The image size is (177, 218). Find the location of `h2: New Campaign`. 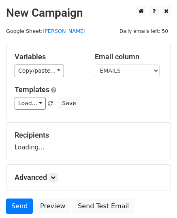

h2: New Campaign is located at coordinates (88, 13).